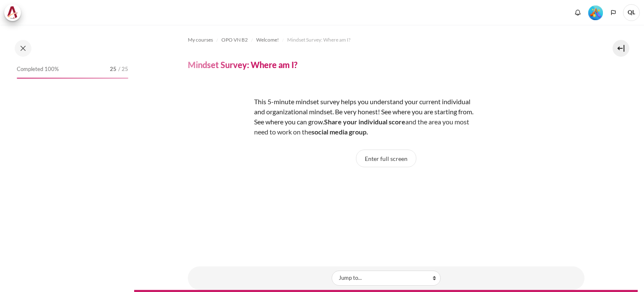 The height and width of the screenshot is (292, 644). I want to click on p: This 5-minute mindset survey helps you understand your current individual and organizational mind..., so click(335, 117).